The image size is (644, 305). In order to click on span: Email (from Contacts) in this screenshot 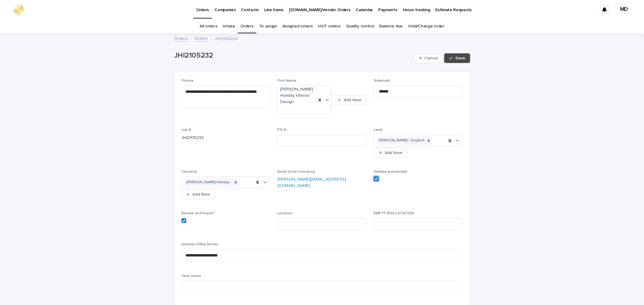, I will do `click(296, 172)`.